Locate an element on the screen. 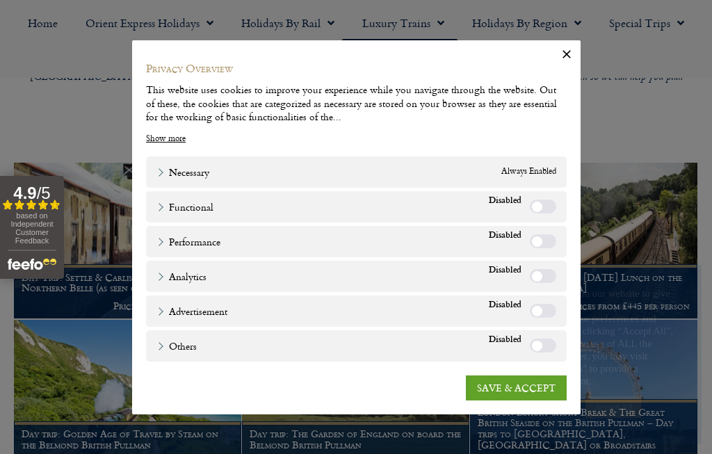 This screenshot has height=454, width=712. a: Show more is located at coordinates (165, 138).